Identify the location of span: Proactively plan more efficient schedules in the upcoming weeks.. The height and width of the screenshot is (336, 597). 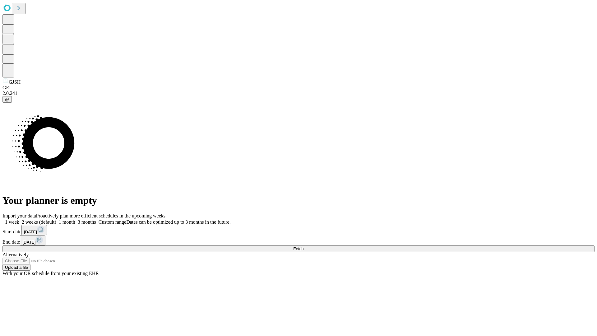
(101, 216).